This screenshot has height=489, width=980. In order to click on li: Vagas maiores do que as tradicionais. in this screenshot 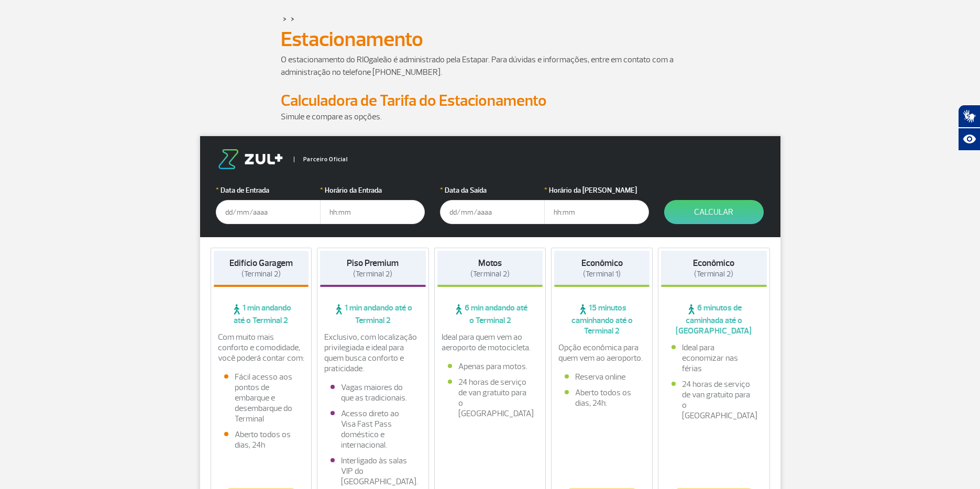, I will do `click(373, 393)`.